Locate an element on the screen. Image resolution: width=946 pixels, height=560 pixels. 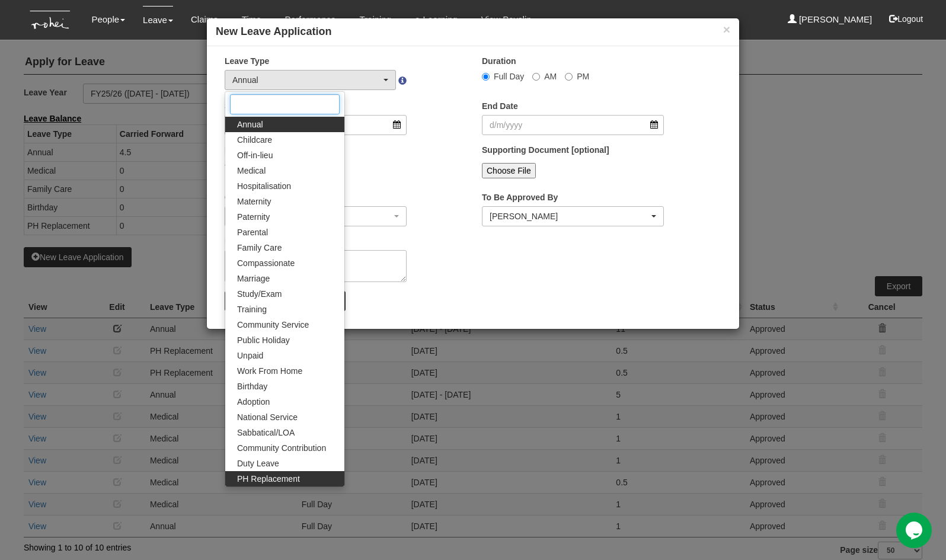
span: Birthday is located at coordinates (252, 386).